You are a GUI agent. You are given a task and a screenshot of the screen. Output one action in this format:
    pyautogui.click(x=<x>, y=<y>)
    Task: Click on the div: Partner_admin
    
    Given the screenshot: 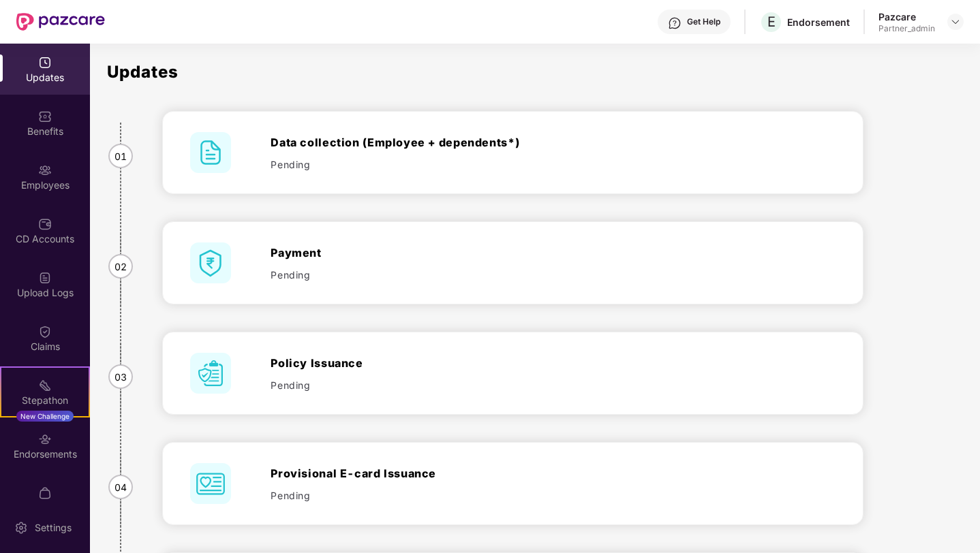 What is the action you would take?
    pyautogui.click(x=907, y=28)
    